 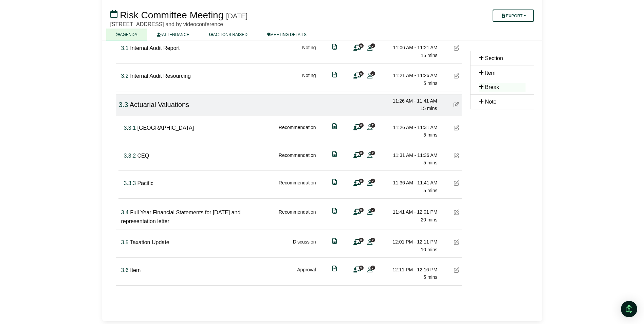 What do you see at coordinates (429, 250) in the screenshot?
I see `span: 10 mins` at bounding box center [429, 250].